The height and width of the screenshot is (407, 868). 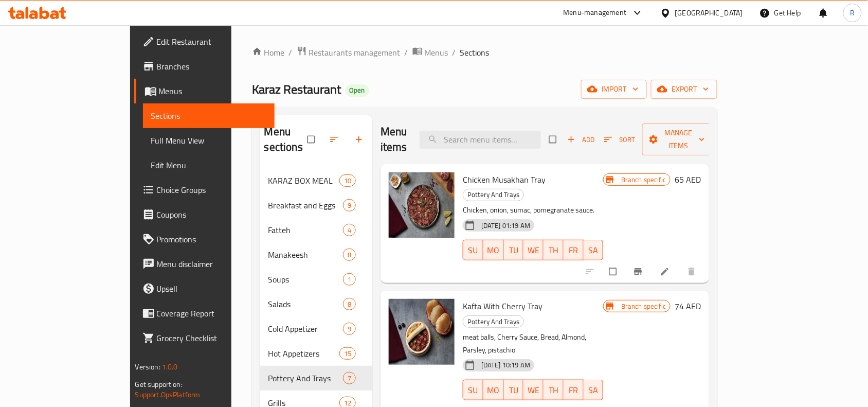 What do you see at coordinates (316, 378) in the screenshot?
I see `div: Pottery And Trays7` at bounding box center [316, 378].